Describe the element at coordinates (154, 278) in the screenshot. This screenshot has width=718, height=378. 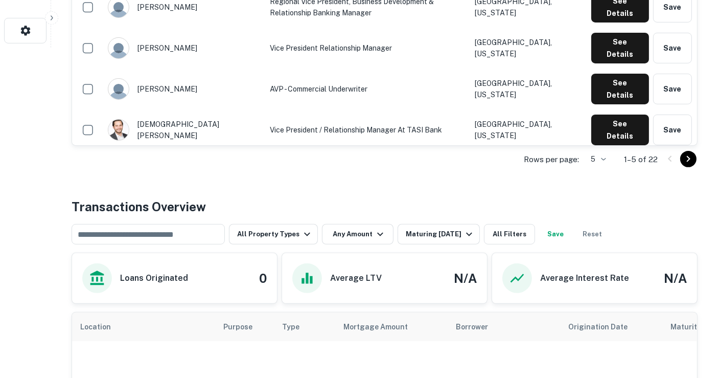
I see `h6: Loans Originated` at that location.